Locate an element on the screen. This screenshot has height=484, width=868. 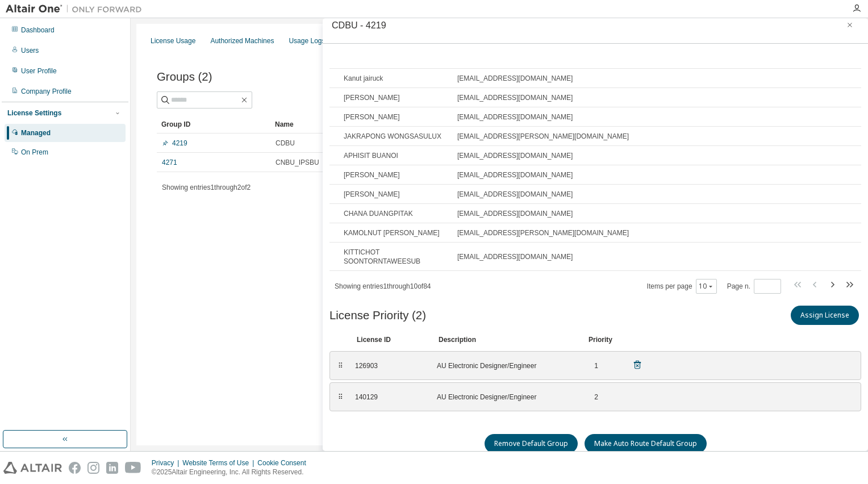
div: Users is located at coordinates (29, 51).